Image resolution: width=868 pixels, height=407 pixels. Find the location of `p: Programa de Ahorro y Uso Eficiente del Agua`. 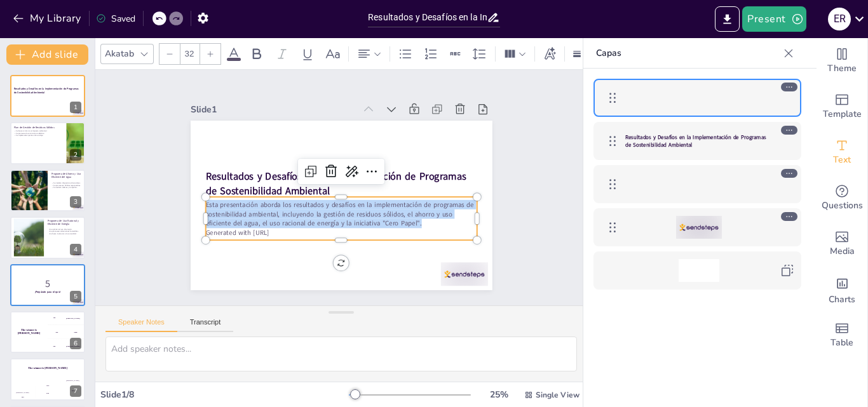

p: Programa de Ahorro y Uso Eficiente del Agua is located at coordinates (66, 176).